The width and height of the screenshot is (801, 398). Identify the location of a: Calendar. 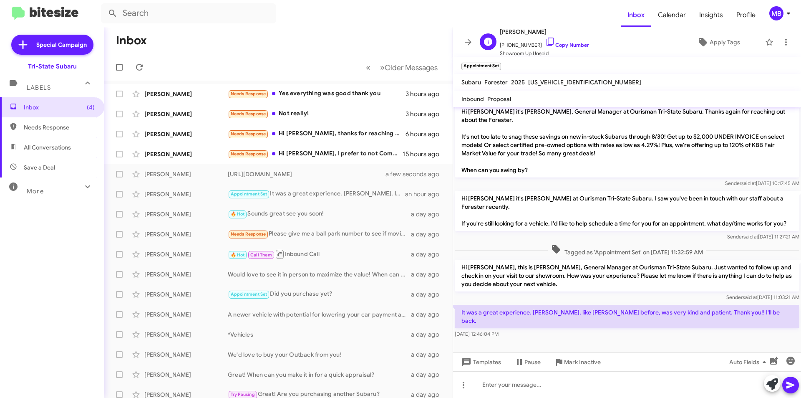
(672, 15).